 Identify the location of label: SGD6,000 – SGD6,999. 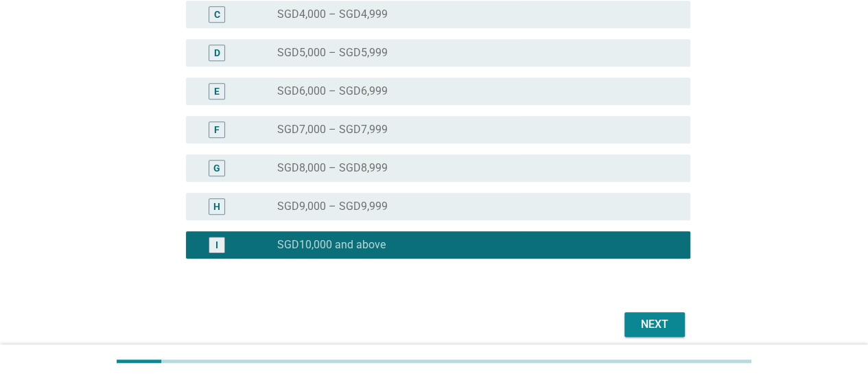
(332, 91).